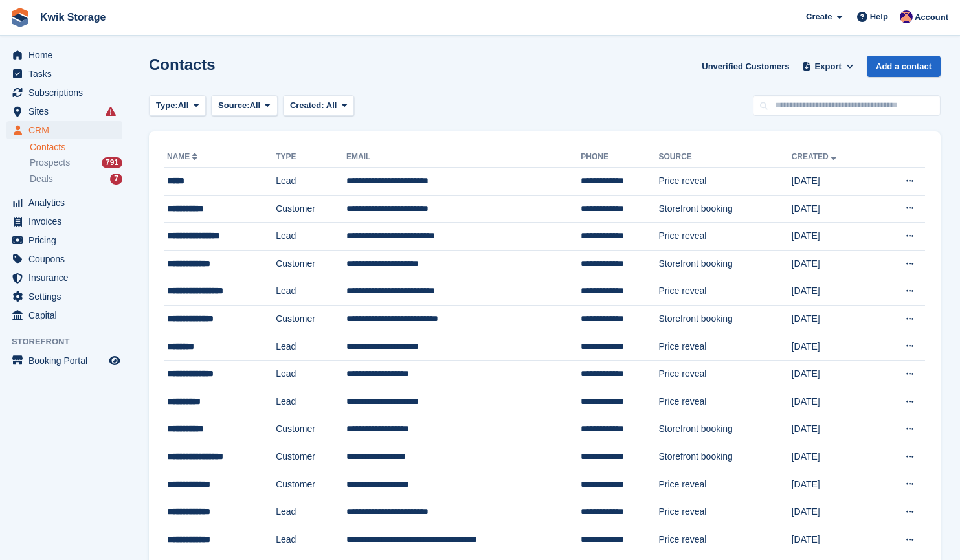 This screenshot has width=960, height=560. I want to click on span: Sites, so click(67, 111).